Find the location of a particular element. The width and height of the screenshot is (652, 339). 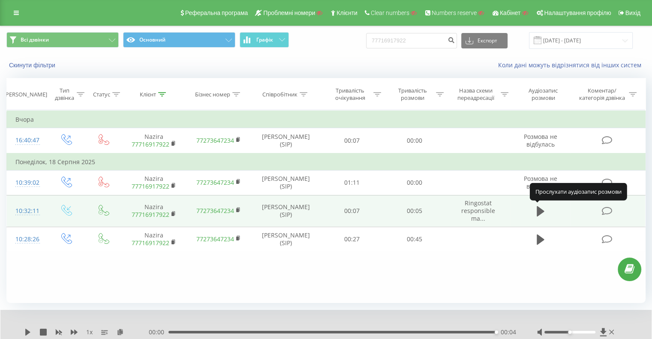

div: Тривалість очікування is located at coordinates (350, 94).